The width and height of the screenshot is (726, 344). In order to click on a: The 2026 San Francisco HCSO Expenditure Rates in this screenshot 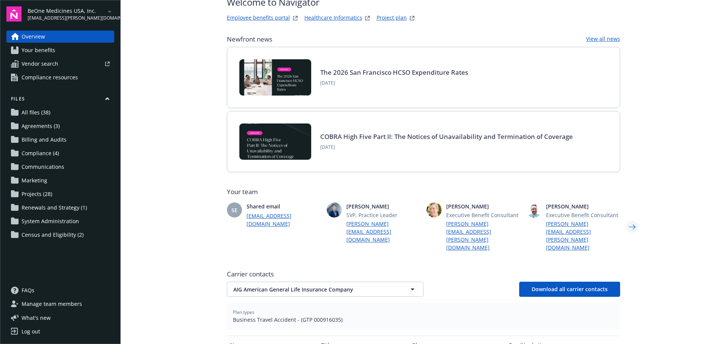, I will do `click(394, 72)`.